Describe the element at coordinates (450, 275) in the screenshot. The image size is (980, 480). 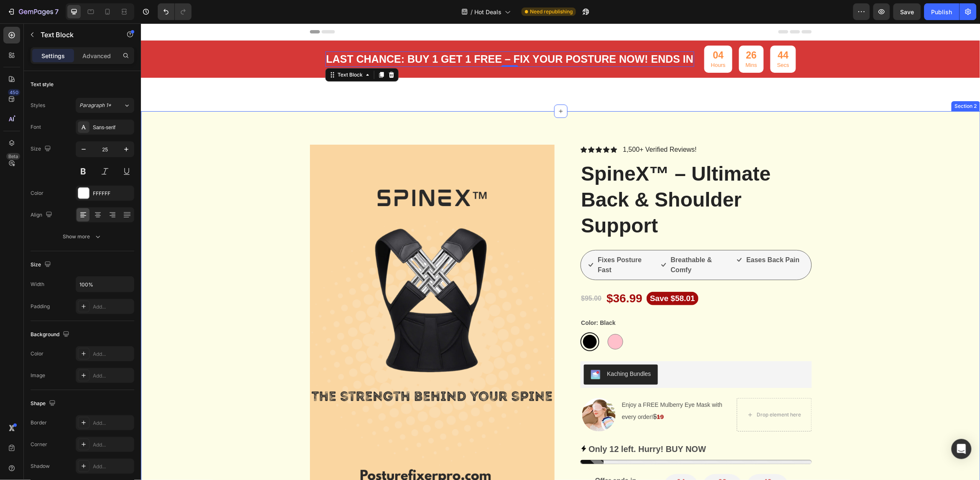
I see `div: $95.00` at that location.